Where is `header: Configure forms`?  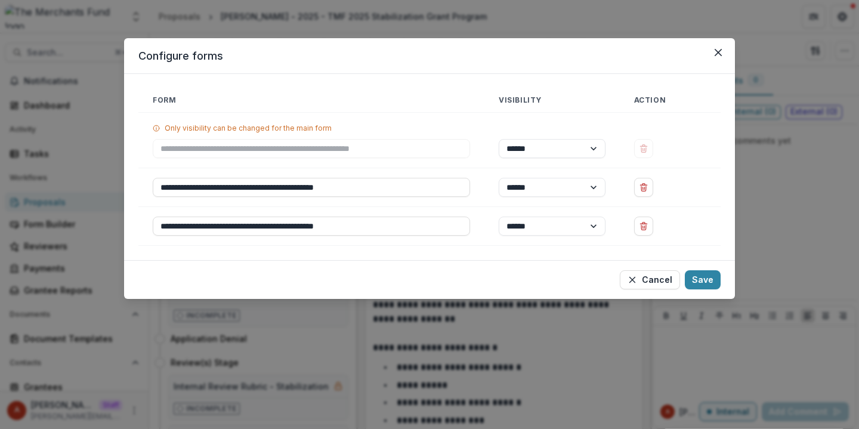 header: Configure forms is located at coordinates (430, 56).